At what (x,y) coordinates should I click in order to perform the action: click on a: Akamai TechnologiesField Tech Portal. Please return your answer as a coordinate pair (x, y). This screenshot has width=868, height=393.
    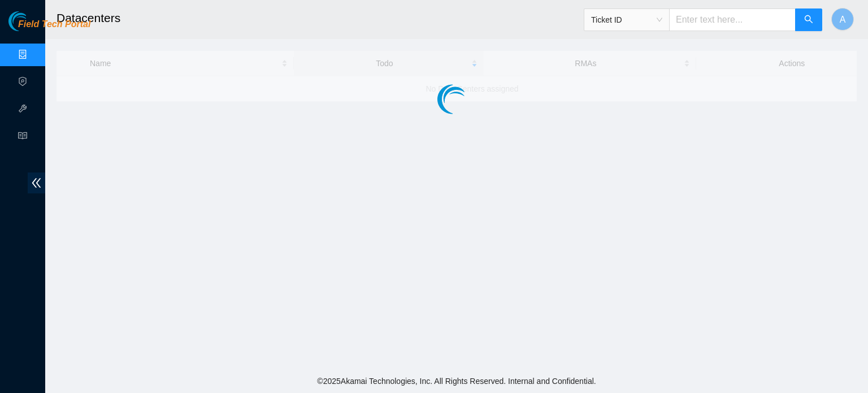
    Looking at the image, I should click on (49, 28).